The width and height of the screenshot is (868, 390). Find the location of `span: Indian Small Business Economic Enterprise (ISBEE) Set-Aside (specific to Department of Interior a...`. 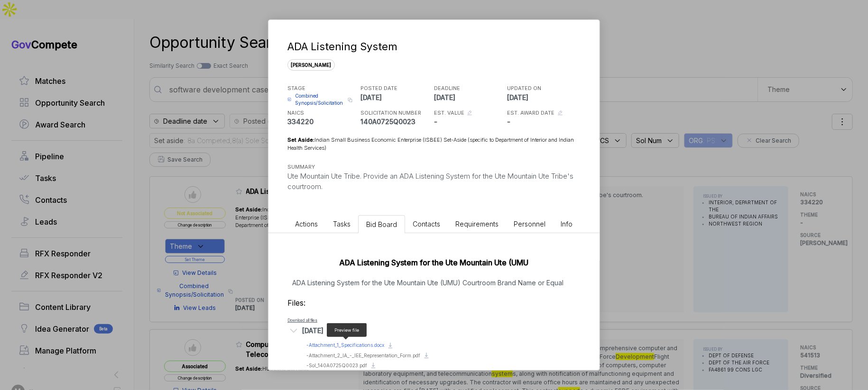

span: Indian Small Business Economic Enterprise (ISBEE) Set-Aside (specific to Department of Interior a... is located at coordinates (431, 143).